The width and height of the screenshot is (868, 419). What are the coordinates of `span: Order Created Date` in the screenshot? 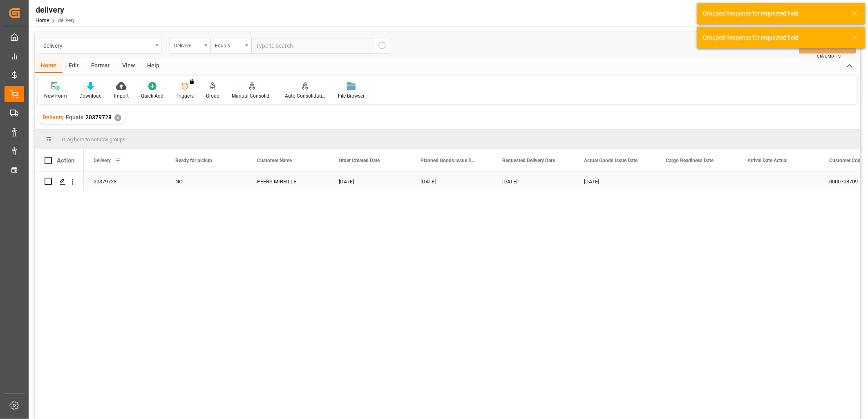 It's located at (359, 160).